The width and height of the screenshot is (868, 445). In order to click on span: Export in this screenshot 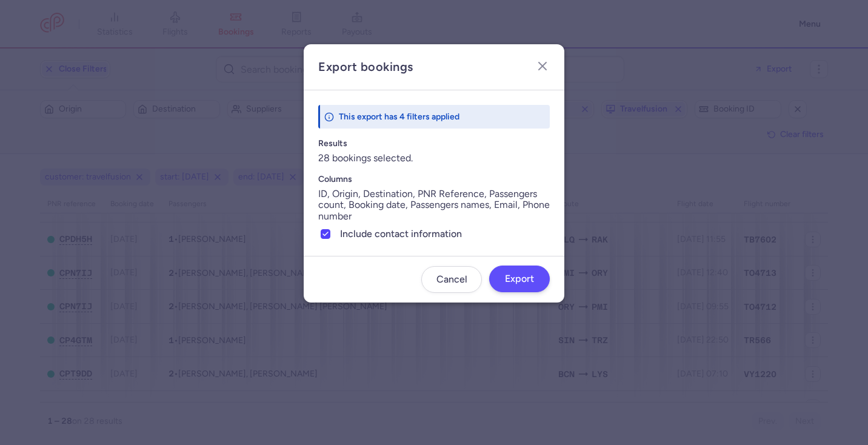, I will do `click(519, 279)`.